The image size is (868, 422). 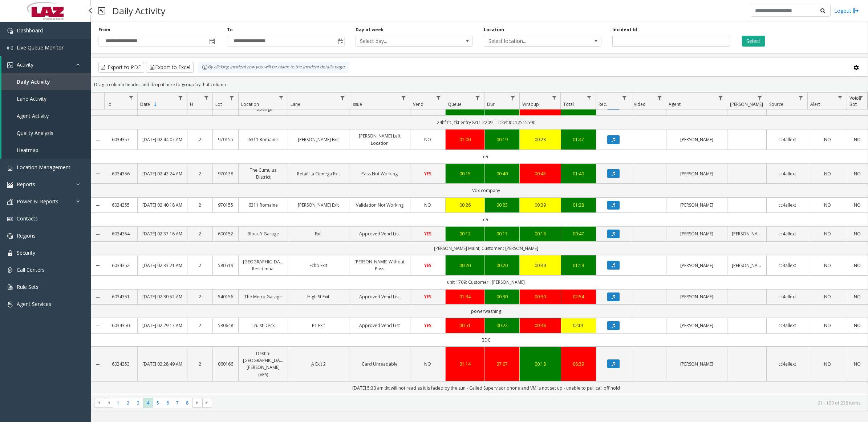 What do you see at coordinates (513, 97) in the screenshot?
I see `a: Dur Filter Menu` at bounding box center [513, 97].